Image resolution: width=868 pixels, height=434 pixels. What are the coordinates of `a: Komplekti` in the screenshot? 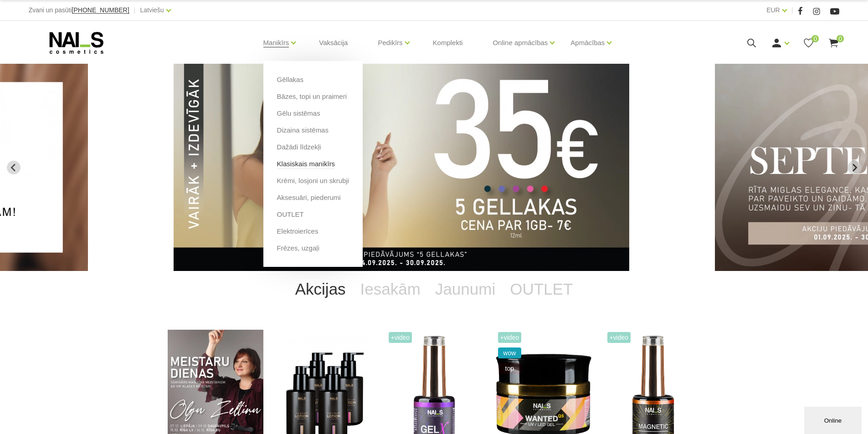 It's located at (448, 43).